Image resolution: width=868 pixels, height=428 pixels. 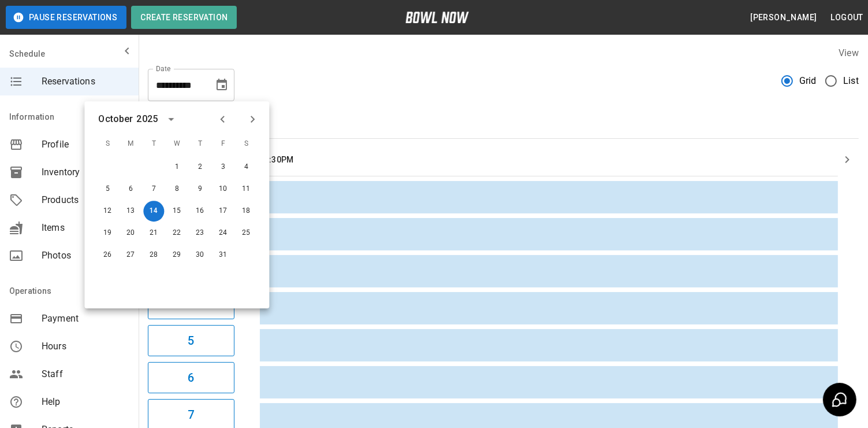 I want to click on span: Reservations, so click(x=85, y=81).